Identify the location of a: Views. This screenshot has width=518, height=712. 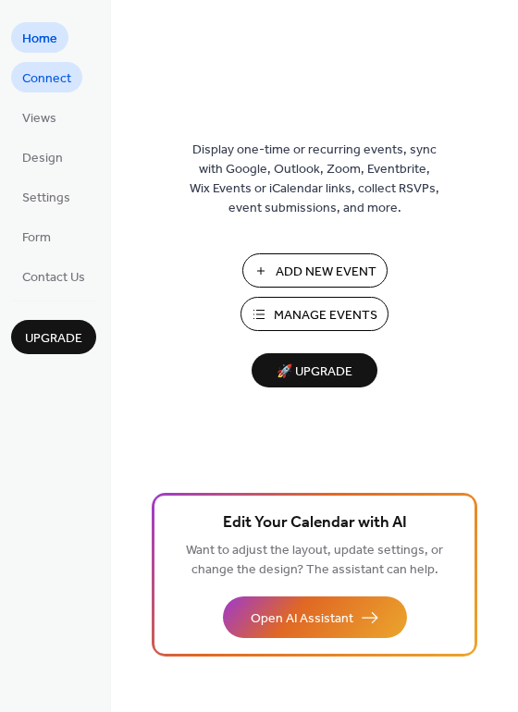
(39, 117).